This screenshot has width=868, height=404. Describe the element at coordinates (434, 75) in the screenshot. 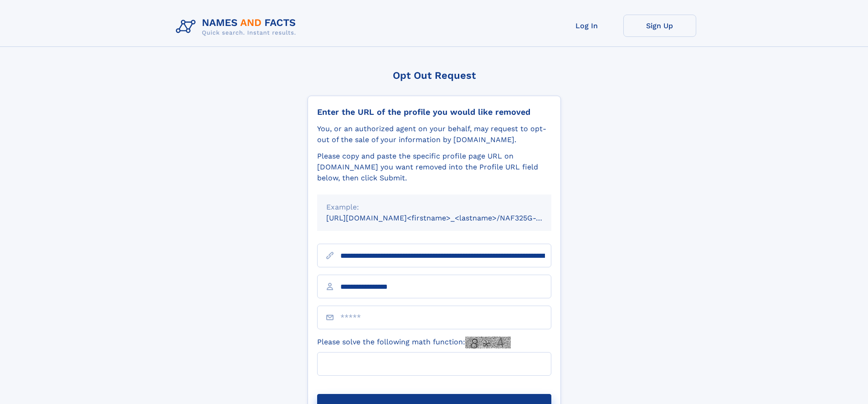

I see `div: Opt Out Request` at that location.